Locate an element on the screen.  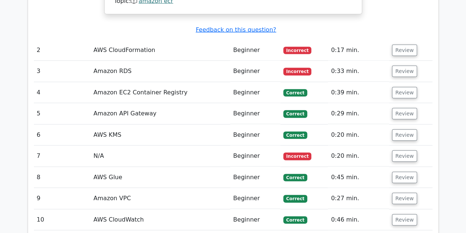
td: 8 is located at coordinates (62, 177).